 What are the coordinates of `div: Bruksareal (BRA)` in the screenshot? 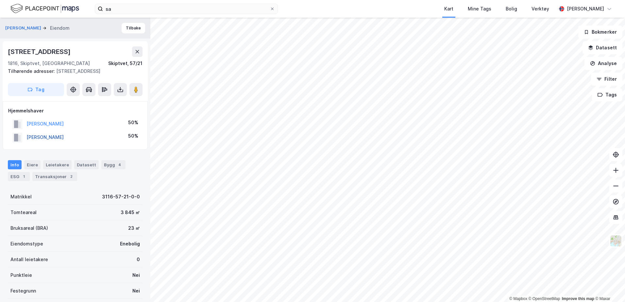 It's located at (29, 228).